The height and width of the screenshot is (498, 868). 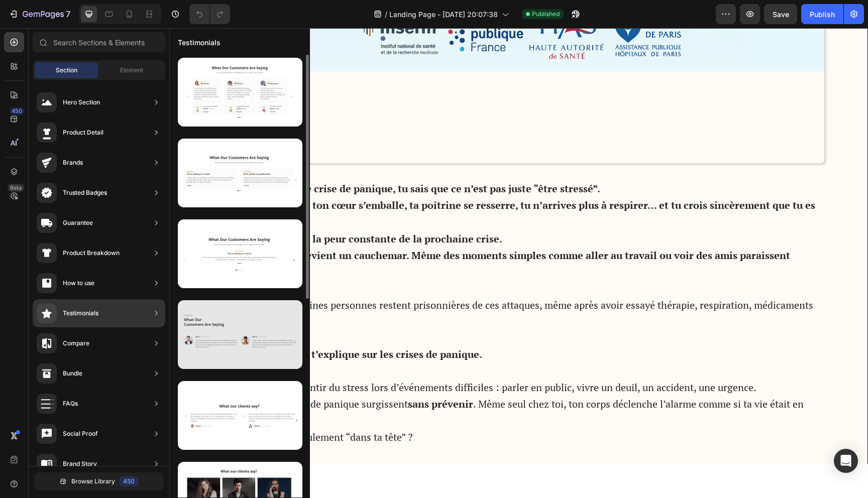 What do you see at coordinates (99, 481) in the screenshot?
I see `button: Browse Library450` at bounding box center [99, 481].